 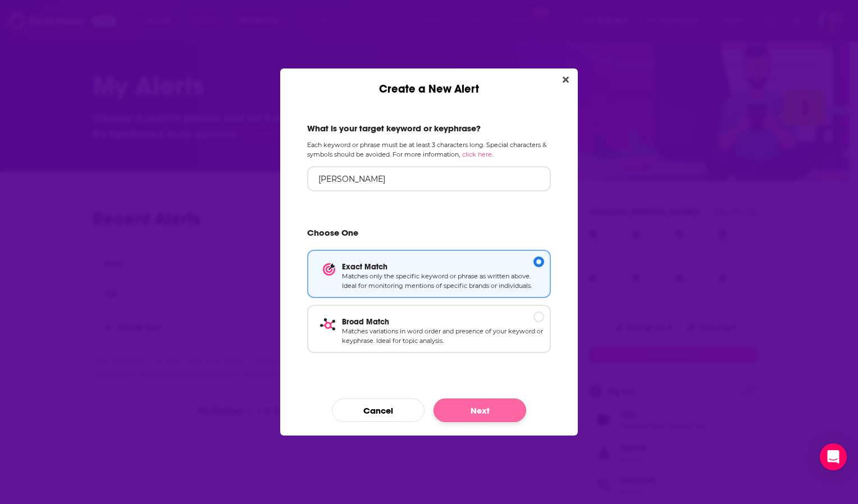 What do you see at coordinates (566, 79) in the screenshot?
I see `button: Close` at bounding box center [566, 79].